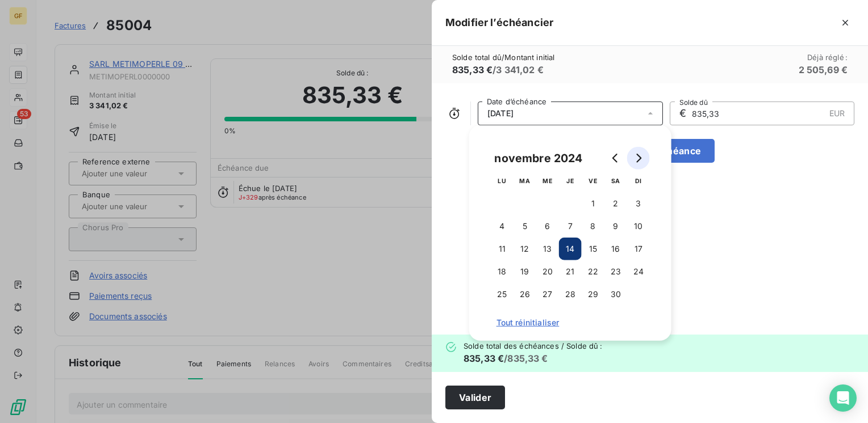 The image size is (868, 423). I want to click on button: 18, so click(502, 272).